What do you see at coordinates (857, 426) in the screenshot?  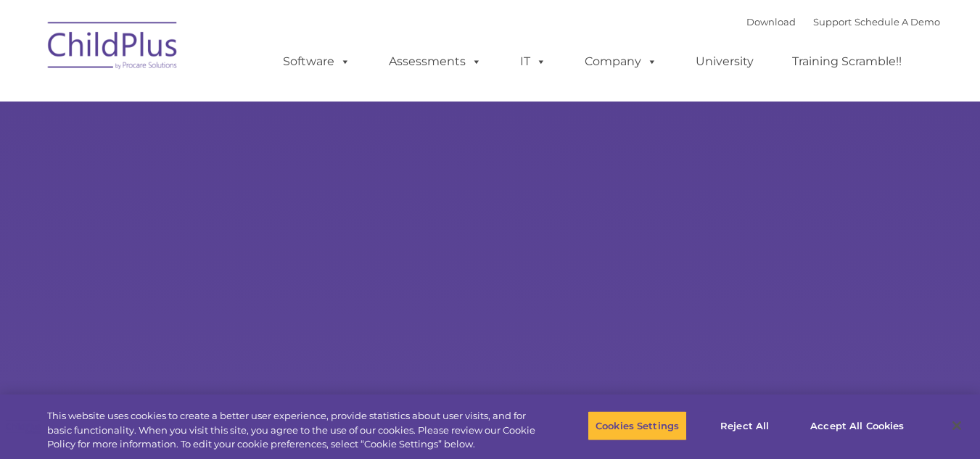 I see `button: Accept All Cookies` at bounding box center [857, 426].